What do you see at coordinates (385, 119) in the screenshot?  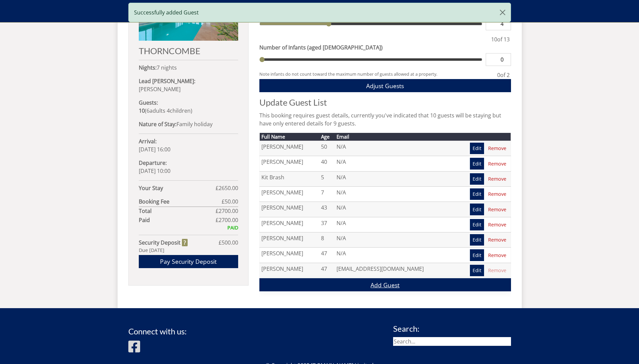 I see `p: This booking requires guest details, currently you've indicated that 10 guests will be staying bu...` at bounding box center [385, 119].